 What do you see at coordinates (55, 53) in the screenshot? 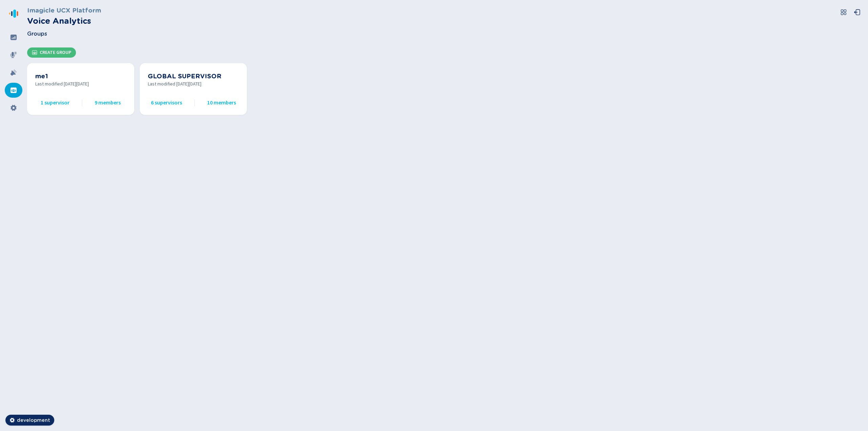
I see `span: Create Group` at bounding box center [55, 53].